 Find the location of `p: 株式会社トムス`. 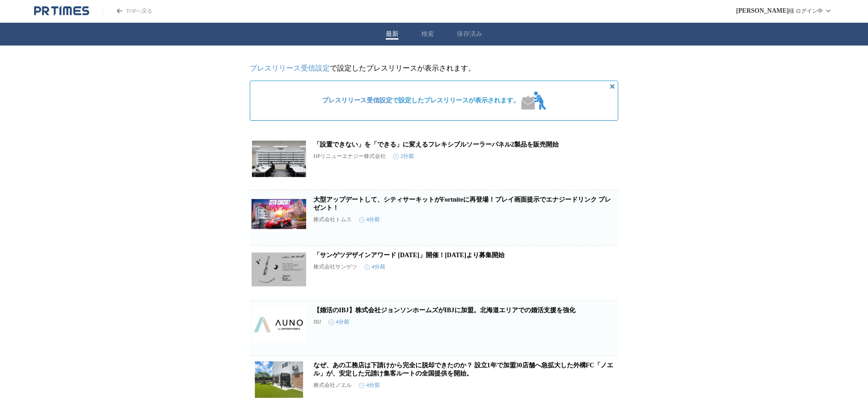

p: 株式会社トムス is located at coordinates (333, 219).